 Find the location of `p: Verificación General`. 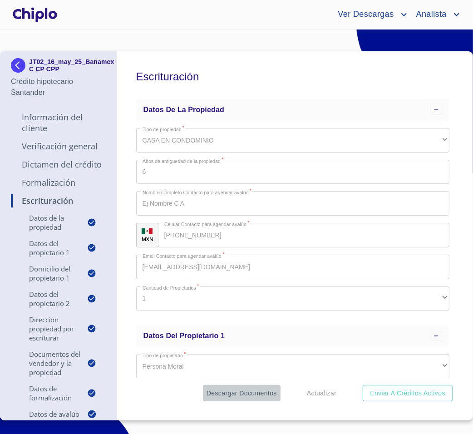

p: Verificación General is located at coordinates (58, 146).